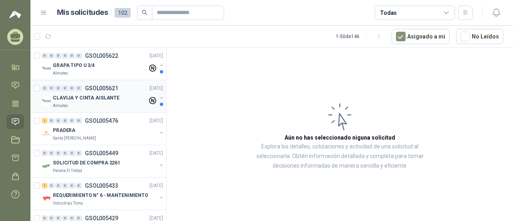 The width and height of the screenshot is (513, 221). Describe the element at coordinates (101, 218) in the screenshot. I see `p: GSOL005429` at that location.